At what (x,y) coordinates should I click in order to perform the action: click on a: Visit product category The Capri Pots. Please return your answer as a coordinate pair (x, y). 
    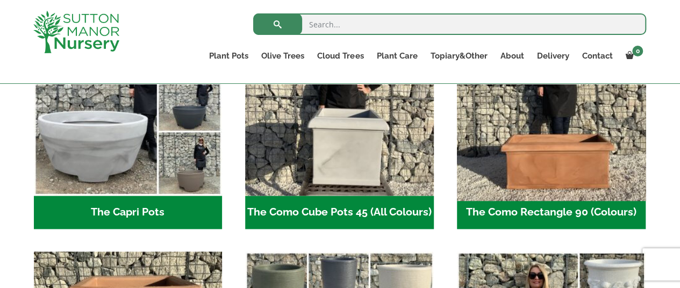
    Looking at the image, I should click on (128, 118).